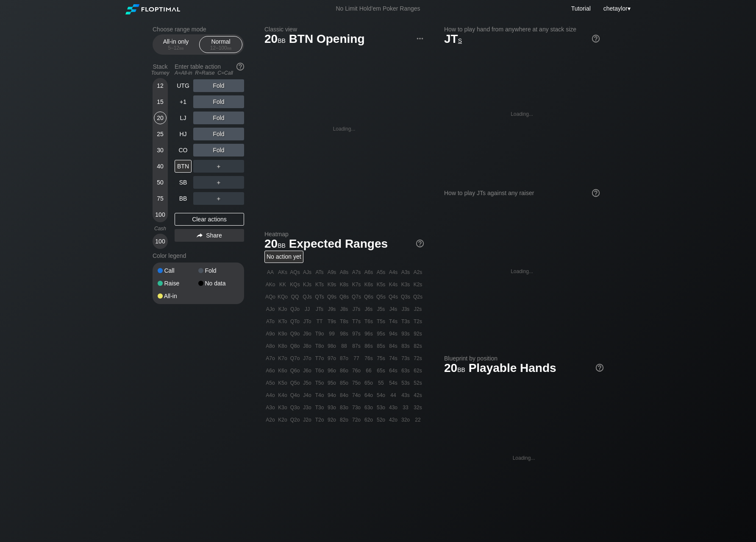 The width and height of the screenshot is (756, 542). I want to click on div: 42s, so click(418, 395).